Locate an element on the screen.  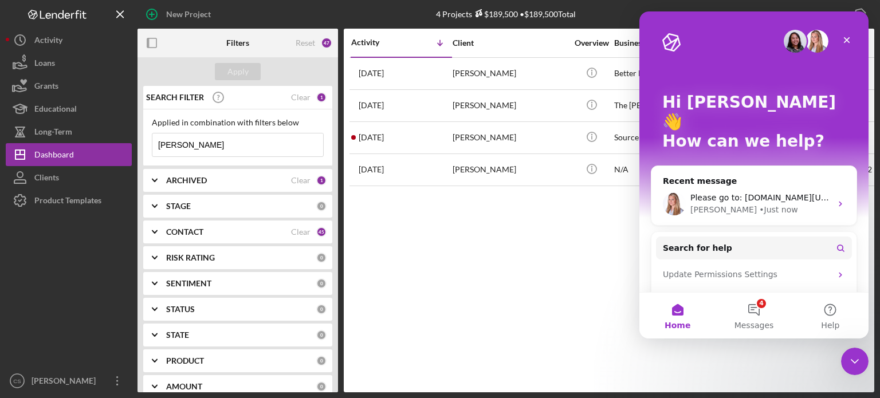
span: Home is located at coordinates (38, 314).